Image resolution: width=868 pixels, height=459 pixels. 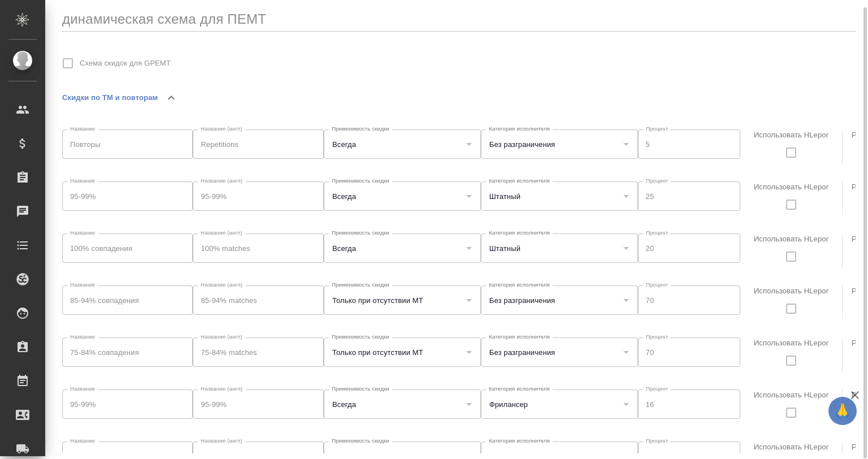 I want to click on button: Скидки по ТМ и повторам, so click(x=109, y=98).